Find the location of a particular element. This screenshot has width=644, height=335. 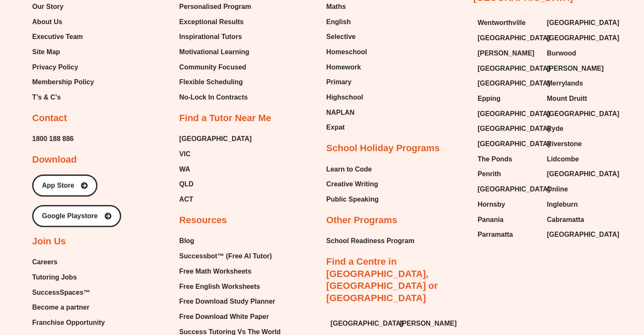

a: 1800 188 886 is located at coordinates (53, 139).